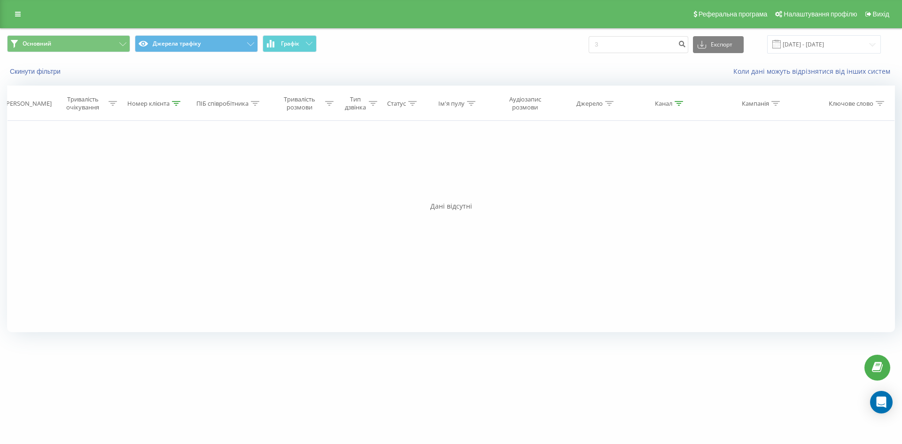 The image size is (902, 444). I want to click on div: Тривалість очікування, so click(83, 103).